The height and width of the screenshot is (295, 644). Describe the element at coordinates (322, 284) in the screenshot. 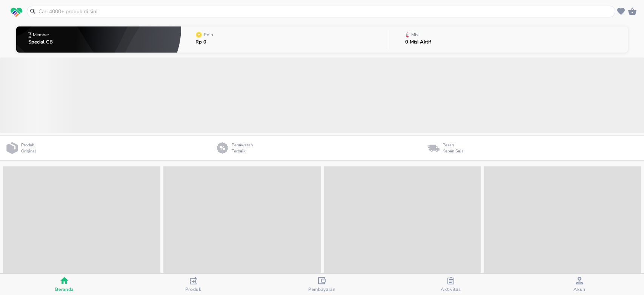

I see `button: Pembayaran` at that location.